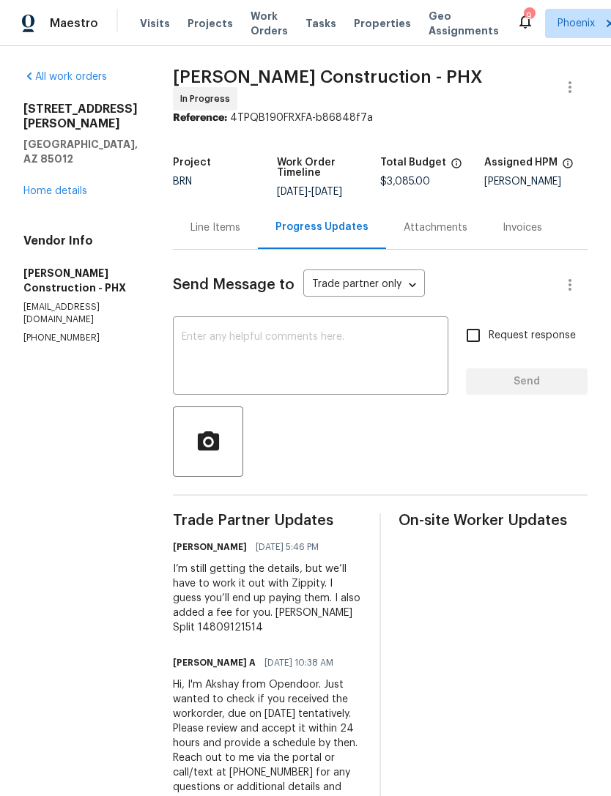 This screenshot has width=611, height=796. What do you see at coordinates (155, 23) in the screenshot?
I see `span: Visits` at bounding box center [155, 23].